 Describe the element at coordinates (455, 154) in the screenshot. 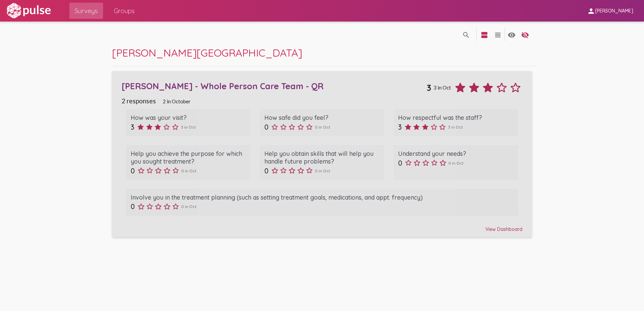

I see `div: Understand your needs?` at that location.